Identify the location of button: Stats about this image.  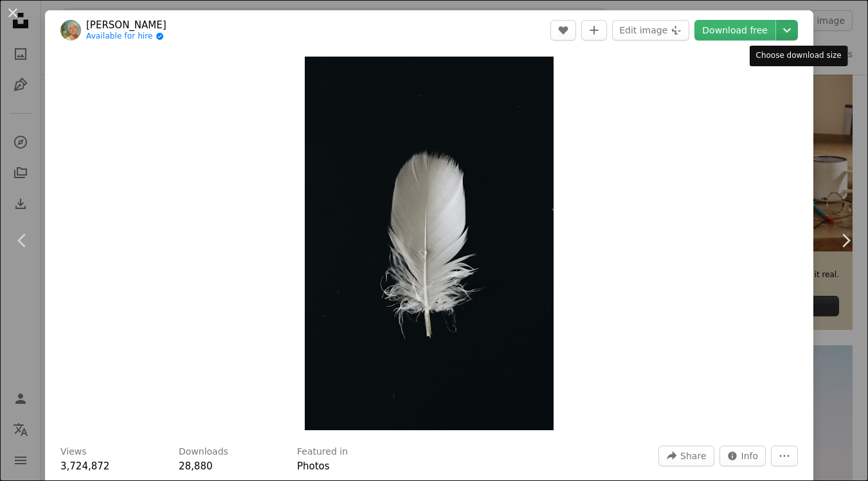
(743, 455).